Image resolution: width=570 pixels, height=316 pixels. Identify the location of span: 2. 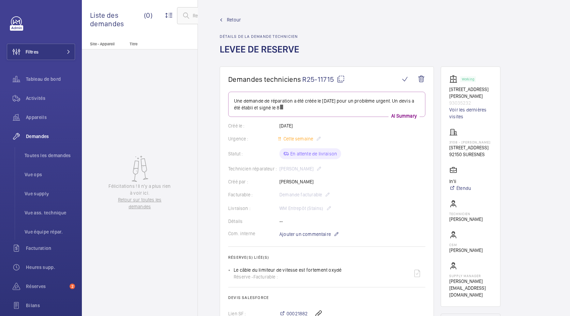
(72, 287).